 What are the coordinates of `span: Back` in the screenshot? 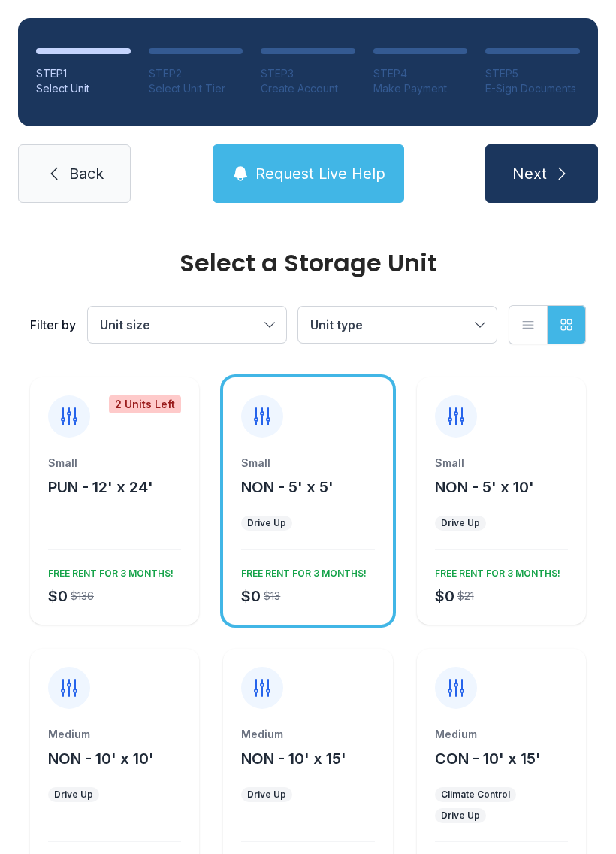 It's located at (87, 173).